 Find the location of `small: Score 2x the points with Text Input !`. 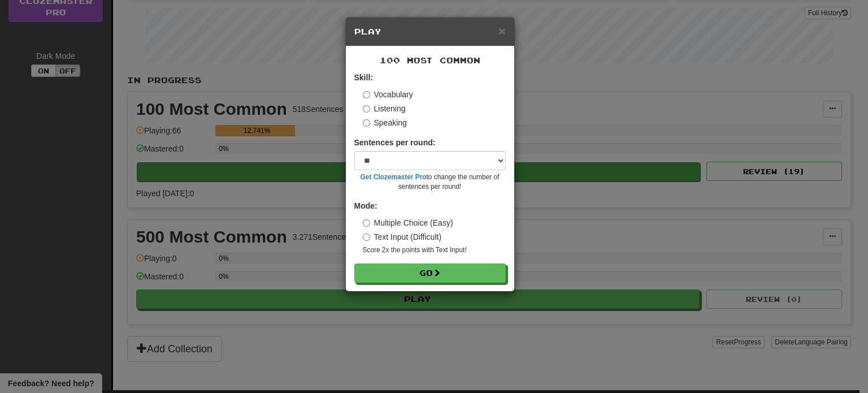

small: Score 2x the points with Text Input ! is located at coordinates (434, 250).